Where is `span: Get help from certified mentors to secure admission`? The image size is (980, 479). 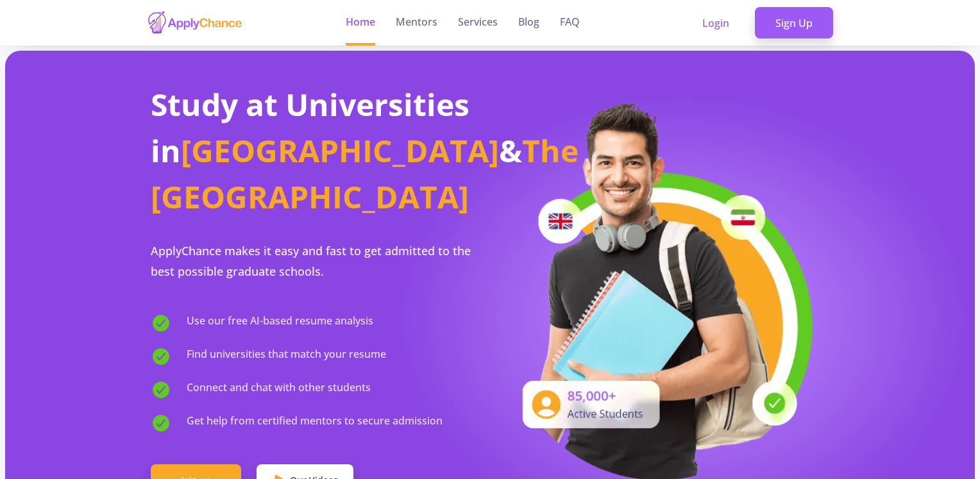
span: Get help from certified mentors to secure admission is located at coordinates (314, 423).